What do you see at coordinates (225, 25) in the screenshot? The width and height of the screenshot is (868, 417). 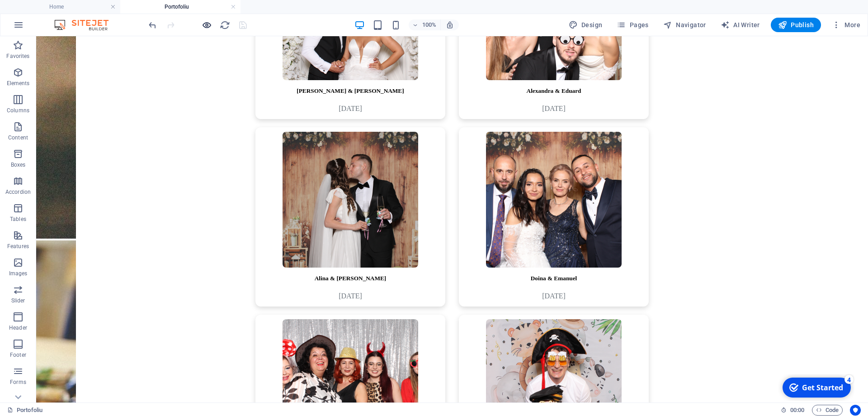 I see `button: reload` at bounding box center [225, 25].